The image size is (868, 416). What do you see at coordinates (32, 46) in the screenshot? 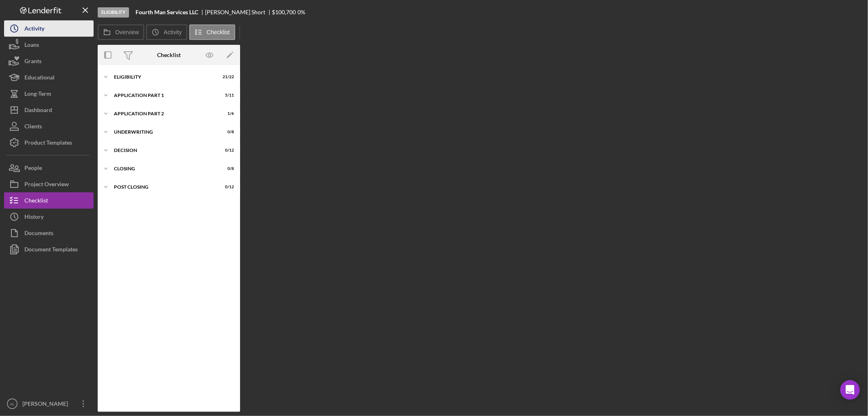
I see `div: Loans` at bounding box center [32, 46].